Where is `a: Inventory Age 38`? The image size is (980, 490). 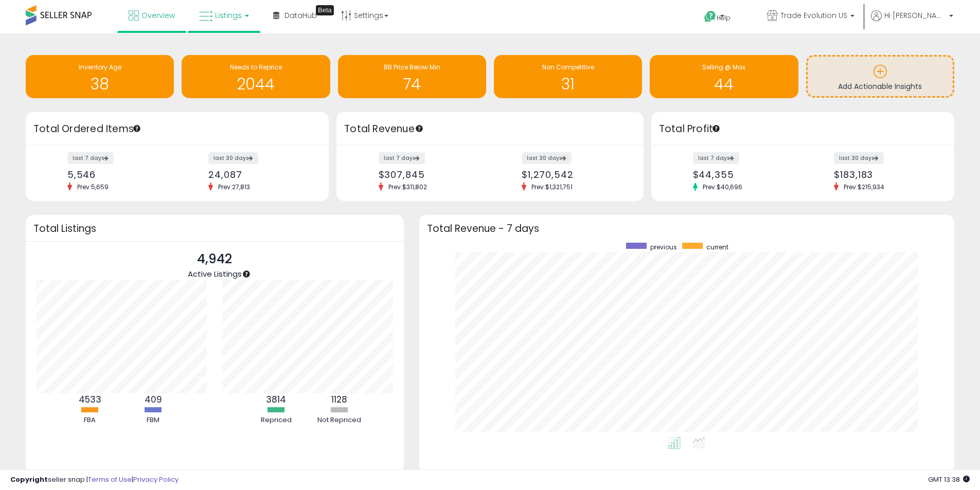 a: Inventory Age 38 is located at coordinates (100, 77).